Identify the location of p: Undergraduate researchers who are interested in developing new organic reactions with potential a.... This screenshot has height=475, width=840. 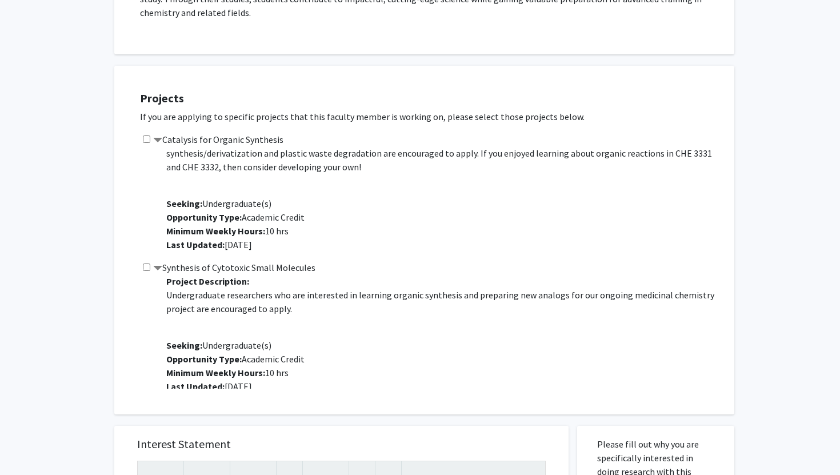
(444, 153).